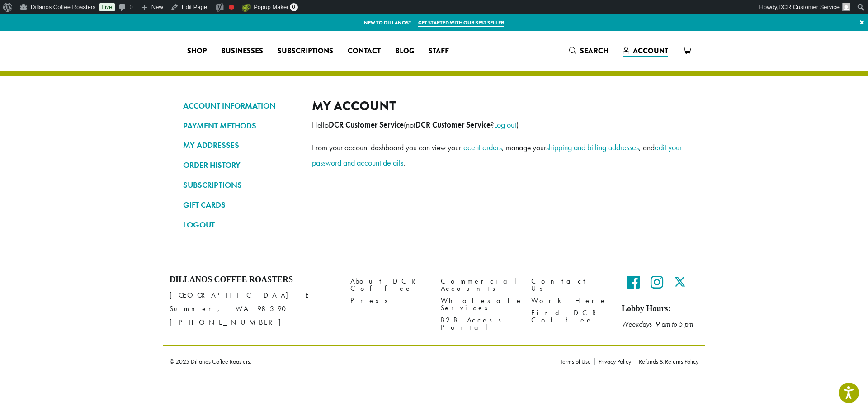 The width and height of the screenshot is (868, 412). Describe the element at coordinates (482, 147) in the screenshot. I see `a: recent orders` at that location.